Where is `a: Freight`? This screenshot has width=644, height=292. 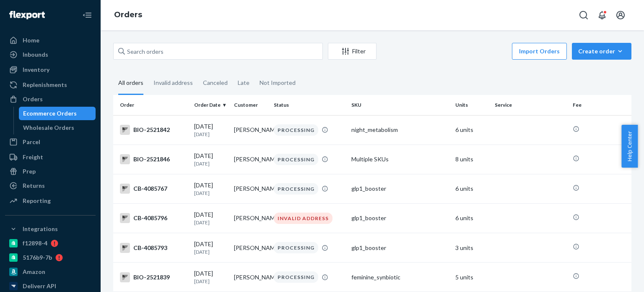 a: Freight is located at coordinates (50, 157).